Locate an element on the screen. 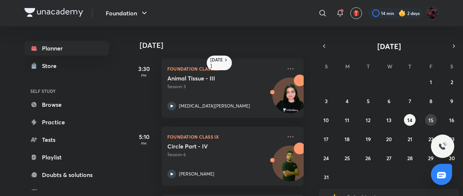  abbr: August 22, 2025 is located at coordinates (431, 139).